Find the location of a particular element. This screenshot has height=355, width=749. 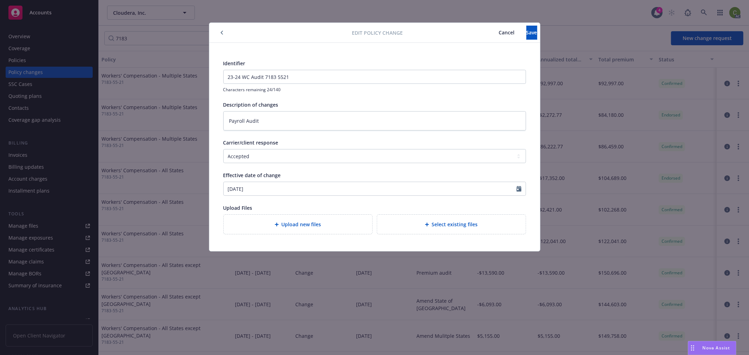

svg: Calendar is located at coordinates (519, 189).